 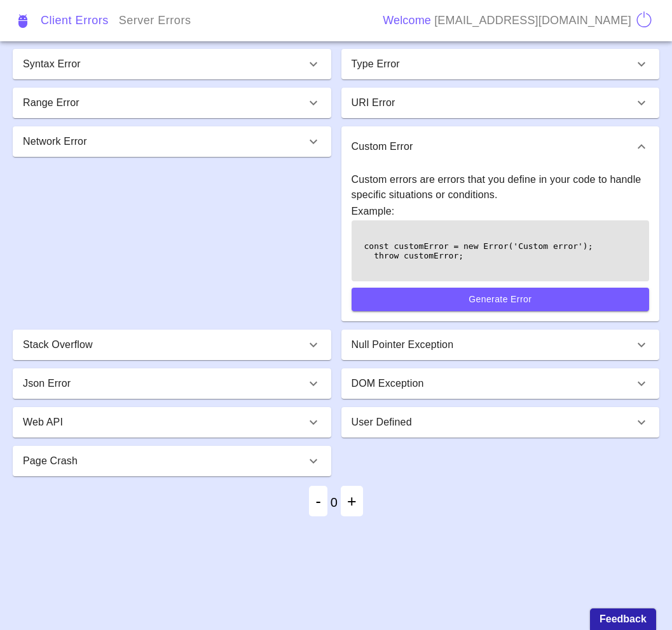 What do you see at coordinates (373, 103) in the screenshot?
I see `p: URI Error` at bounding box center [373, 103].